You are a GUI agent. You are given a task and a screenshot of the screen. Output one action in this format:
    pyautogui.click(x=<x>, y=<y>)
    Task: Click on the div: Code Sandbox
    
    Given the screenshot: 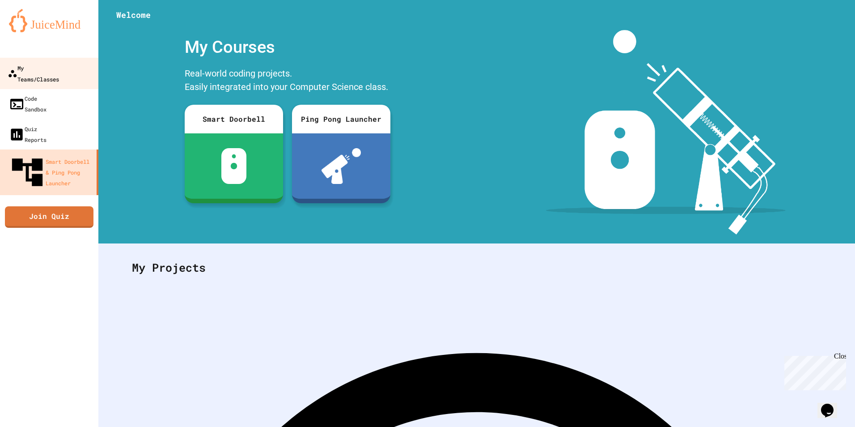 What is the action you would take?
    pyautogui.click(x=28, y=104)
    